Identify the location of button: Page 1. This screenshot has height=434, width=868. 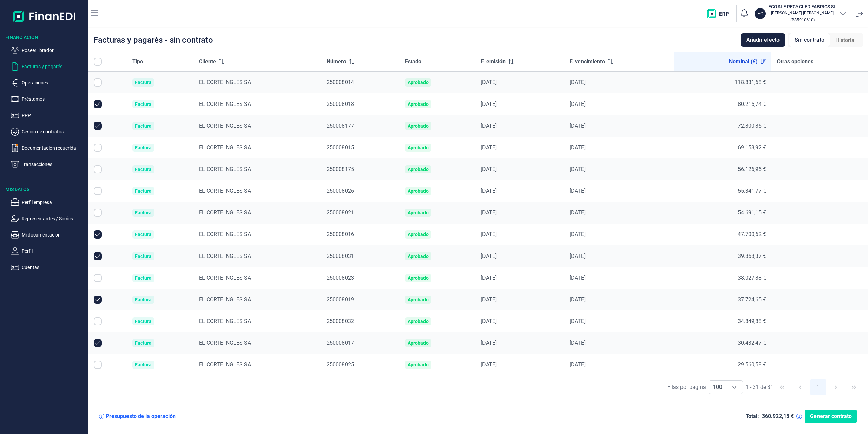
(818, 387).